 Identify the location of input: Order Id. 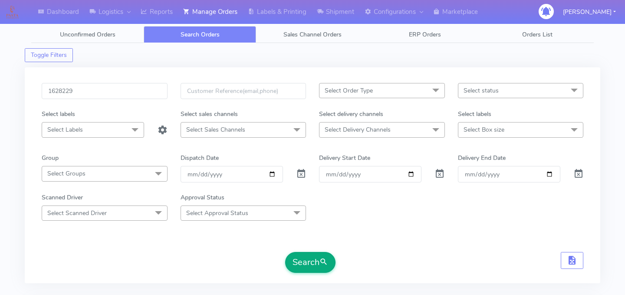
(105, 91).